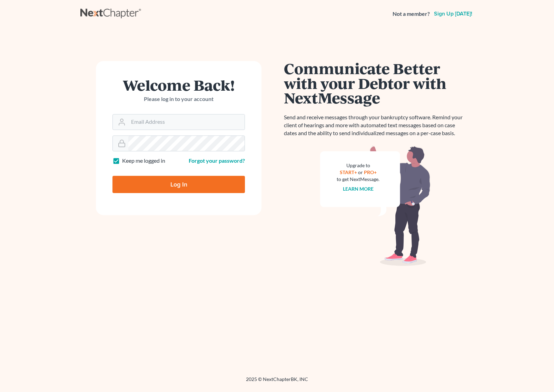 Image resolution: width=554 pixels, height=392 pixels. Describe the element at coordinates (375, 206) in the screenshot. I see `img: nextmessage_bg-59042aed3d76b12b5cd301f8e5b87938c9018125f34e5fa2b7a6b67550977c72.svg` at that location.